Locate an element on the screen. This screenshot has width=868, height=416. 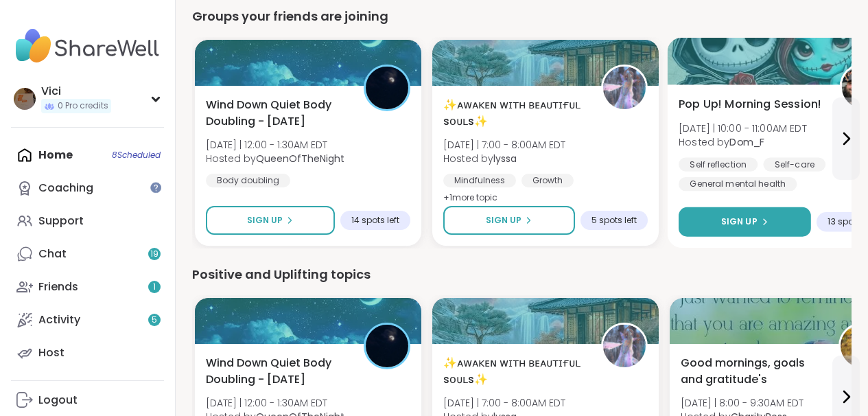
span: Pop Up! Morning Session! is located at coordinates (750, 104).